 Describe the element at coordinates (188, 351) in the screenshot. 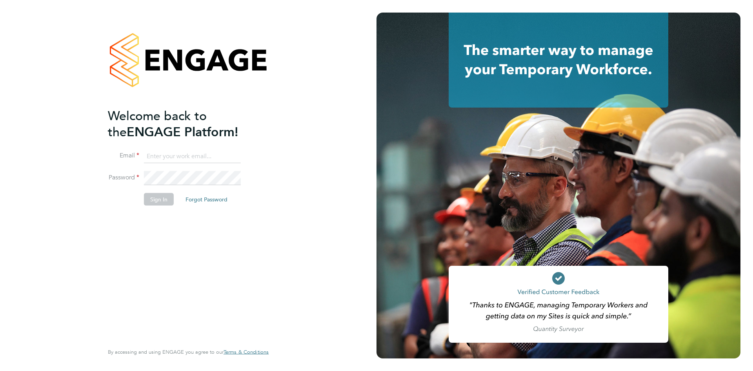

I see `span: By accessing and using ENGAGE you agree to our` at that location.